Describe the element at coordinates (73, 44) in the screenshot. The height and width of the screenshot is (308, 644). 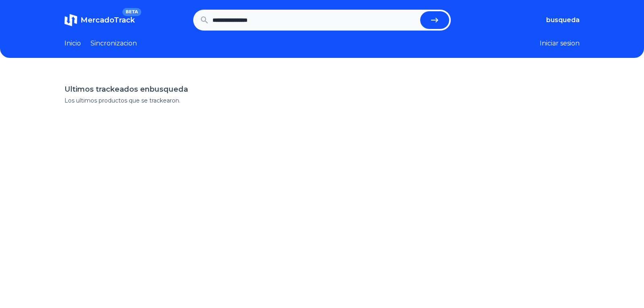
I see `a: Inicio` at that location.